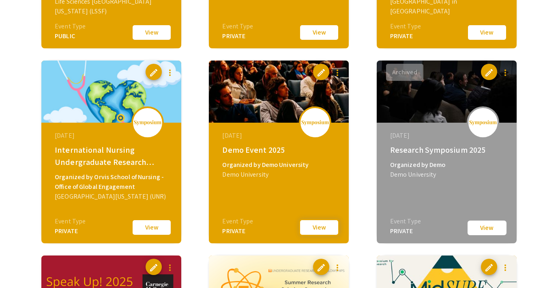 Image resolution: width=558 pixels, height=288 pixels. I want to click on div: PUBLIC, so click(70, 36).